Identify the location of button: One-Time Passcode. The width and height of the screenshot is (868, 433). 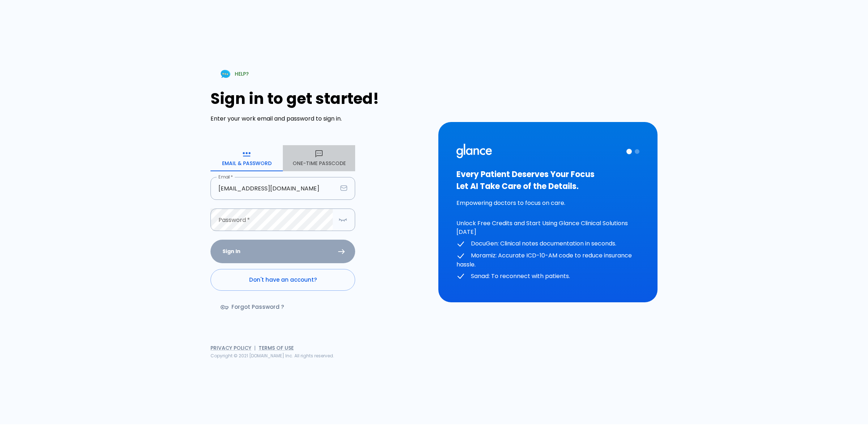
(319, 158).